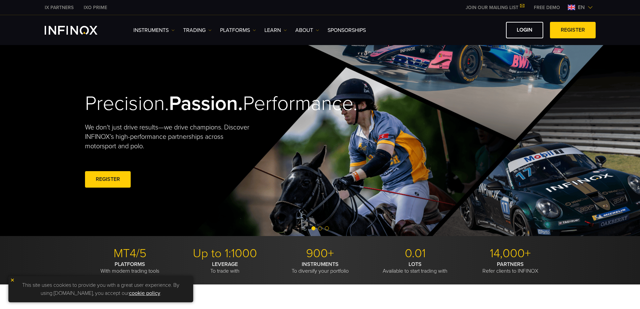 This screenshot has height=309, width=640. What do you see at coordinates (12, 280) in the screenshot?
I see `img: yellow close icon` at bounding box center [12, 280].